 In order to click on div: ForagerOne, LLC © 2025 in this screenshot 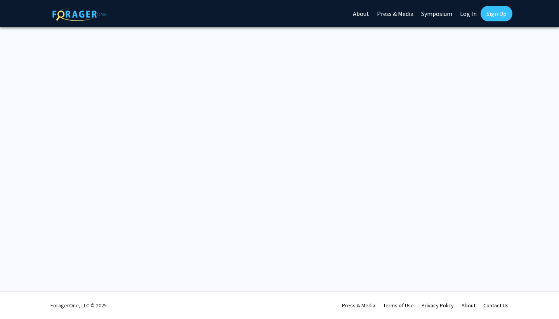, I will do `click(78, 305)`.